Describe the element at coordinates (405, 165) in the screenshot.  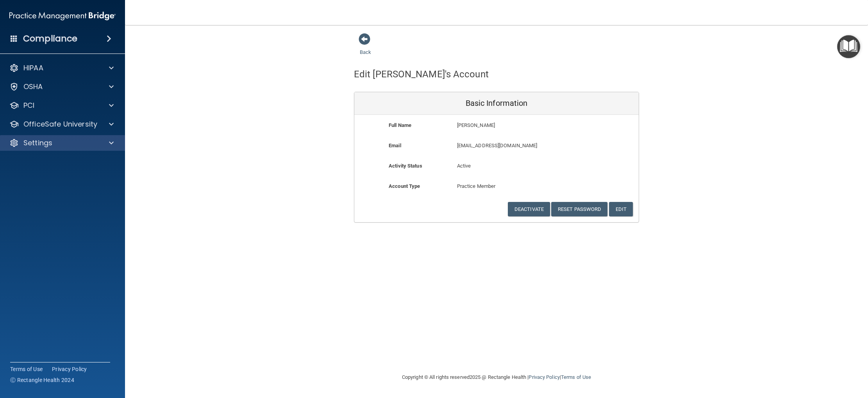
I see `b: Activity Status` at that location.